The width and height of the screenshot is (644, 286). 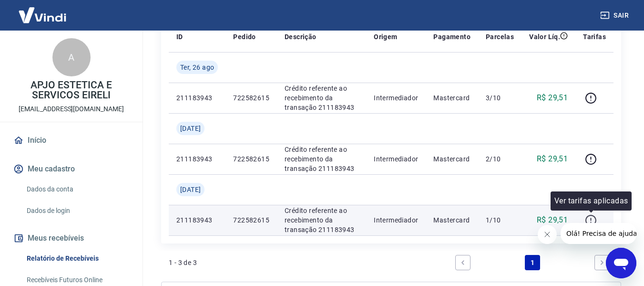 What do you see at coordinates (615, 15) in the screenshot?
I see `button: Sair` at bounding box center [615, 15].